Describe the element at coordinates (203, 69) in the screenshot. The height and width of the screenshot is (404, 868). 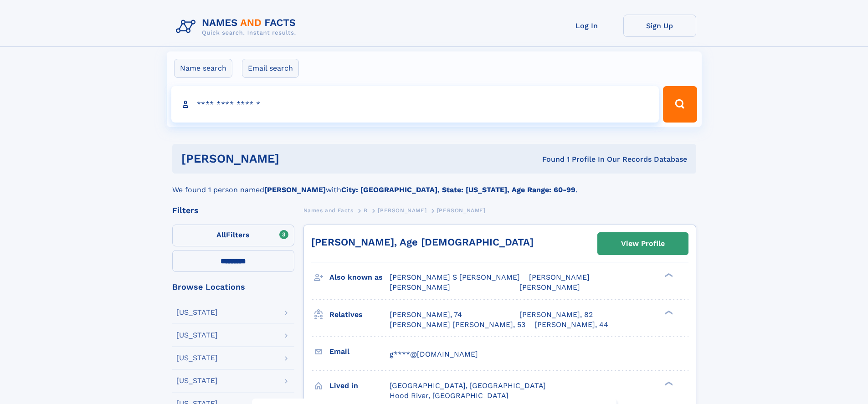
I see `label: Name search` at that location.